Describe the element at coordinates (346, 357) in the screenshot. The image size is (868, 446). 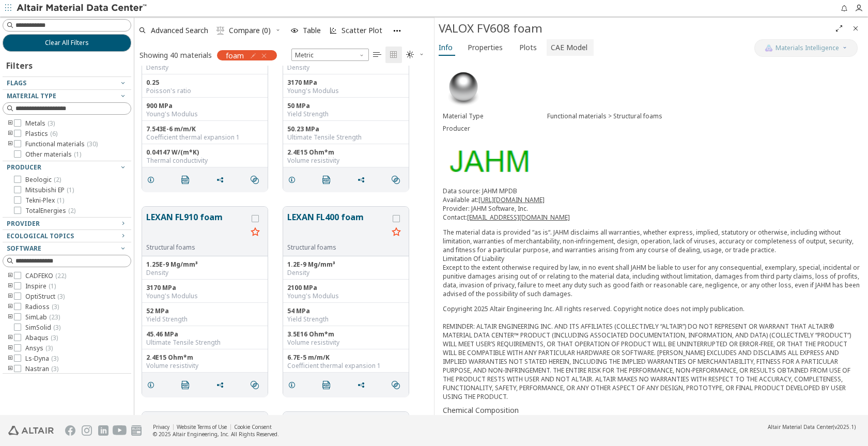
I see `div: 6.7E-5 m/m/K` at that location.